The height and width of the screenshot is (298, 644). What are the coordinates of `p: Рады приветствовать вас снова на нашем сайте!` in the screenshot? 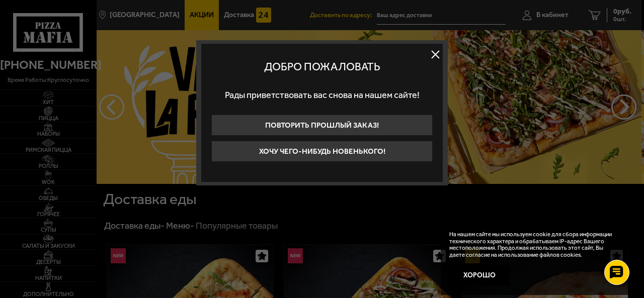 It's located at (322, 96).